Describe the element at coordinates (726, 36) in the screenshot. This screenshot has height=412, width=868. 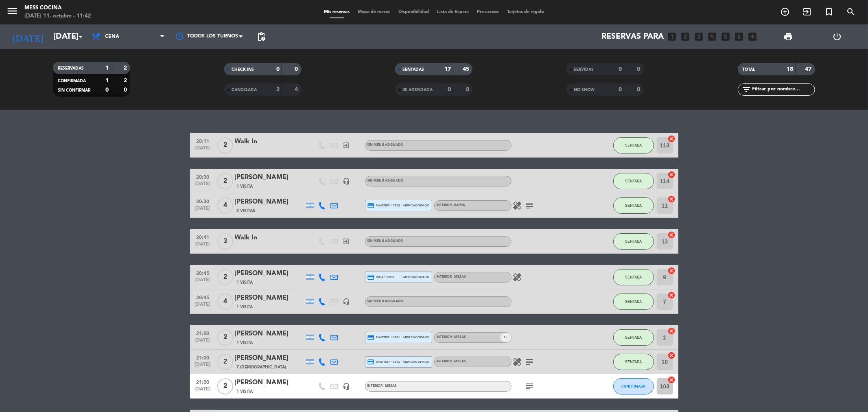
I see `i: looks_5` at that location.